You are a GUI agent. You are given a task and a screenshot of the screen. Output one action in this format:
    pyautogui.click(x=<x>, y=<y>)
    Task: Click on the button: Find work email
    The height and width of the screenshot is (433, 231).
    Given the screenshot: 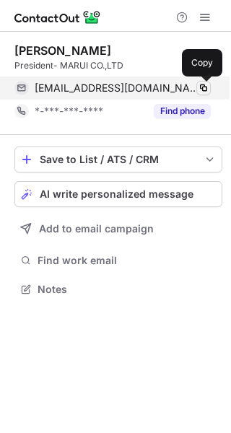 What is the action you would take?
    pyautogui.click(x=118, y=260)
    